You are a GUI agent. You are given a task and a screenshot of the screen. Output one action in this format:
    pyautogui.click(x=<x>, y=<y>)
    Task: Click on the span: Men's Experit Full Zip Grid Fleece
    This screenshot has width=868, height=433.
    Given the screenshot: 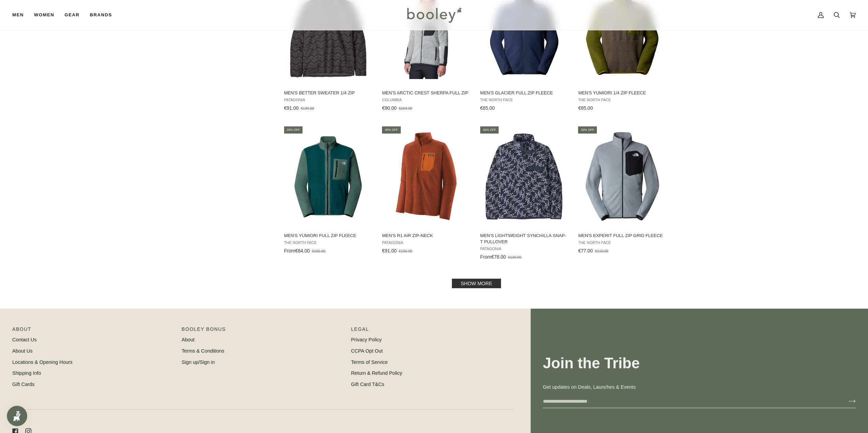 What is the action you would take?
    pyautogui.click(x=622, y=236)
    